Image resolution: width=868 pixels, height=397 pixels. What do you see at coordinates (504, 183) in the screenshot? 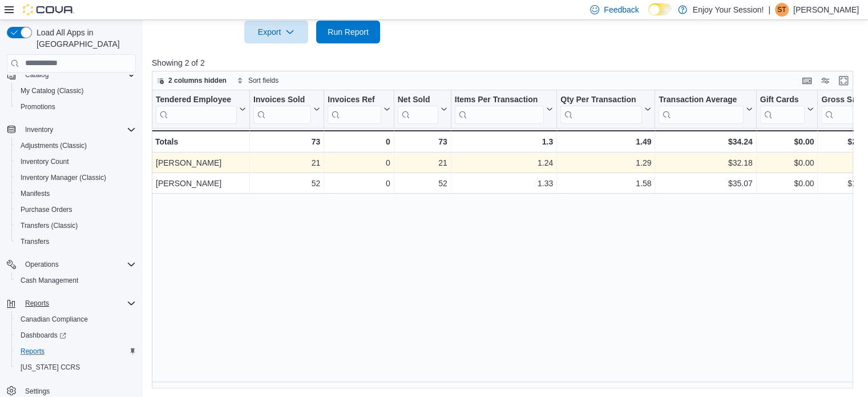
I see `div: 1.33` at bounding box center [504, 183].